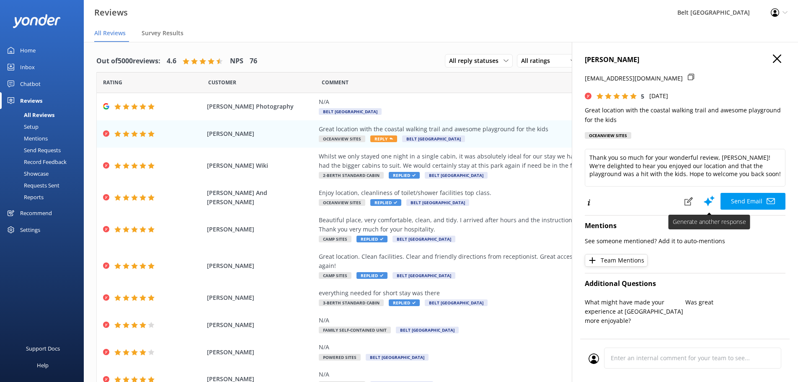 The width and height of the screenshot is (798, 382). I want to click on h4: NPS, so click(237, 61).